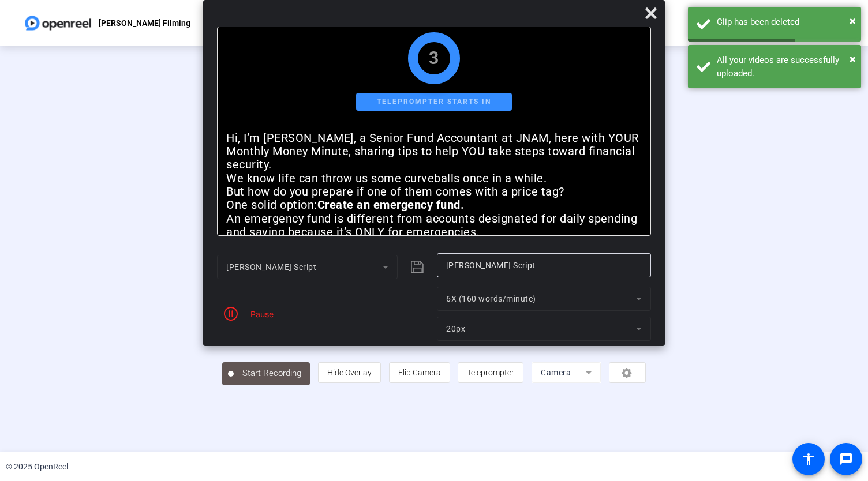 This screenshot has height=481, width=868. I want to click on input: Title, so click(544, 265).